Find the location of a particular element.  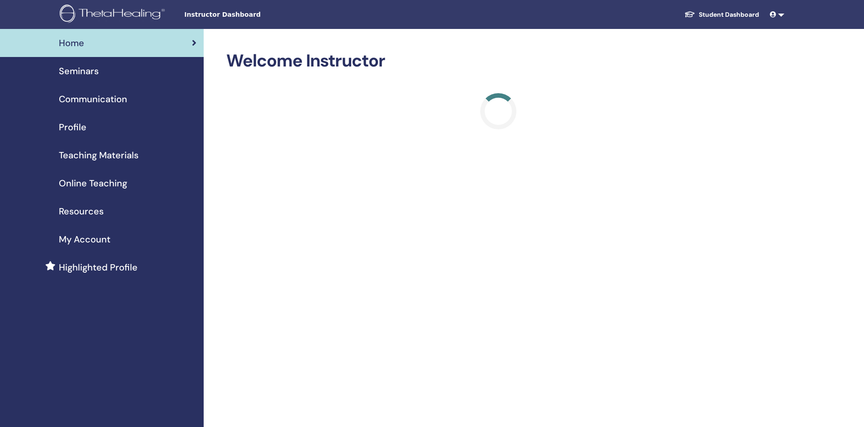

span: My Account is located at coordinates (85, 239).